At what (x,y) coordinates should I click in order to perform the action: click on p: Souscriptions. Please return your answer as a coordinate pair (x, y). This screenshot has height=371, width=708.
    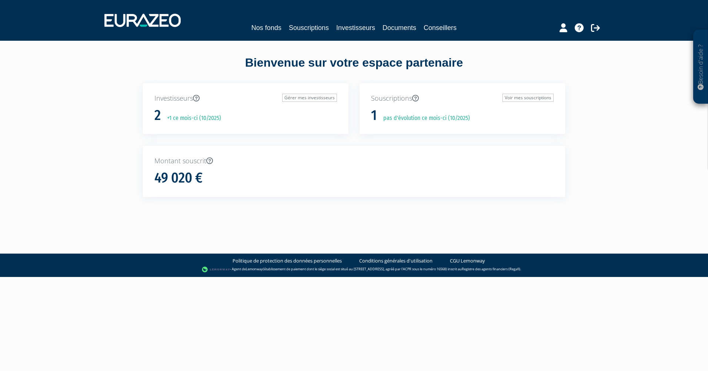
    Looking at the image, I should click on (462, 98).